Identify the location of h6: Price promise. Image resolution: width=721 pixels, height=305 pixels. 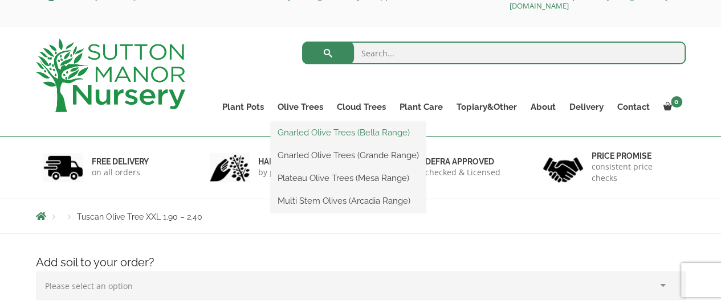
(635, 156).